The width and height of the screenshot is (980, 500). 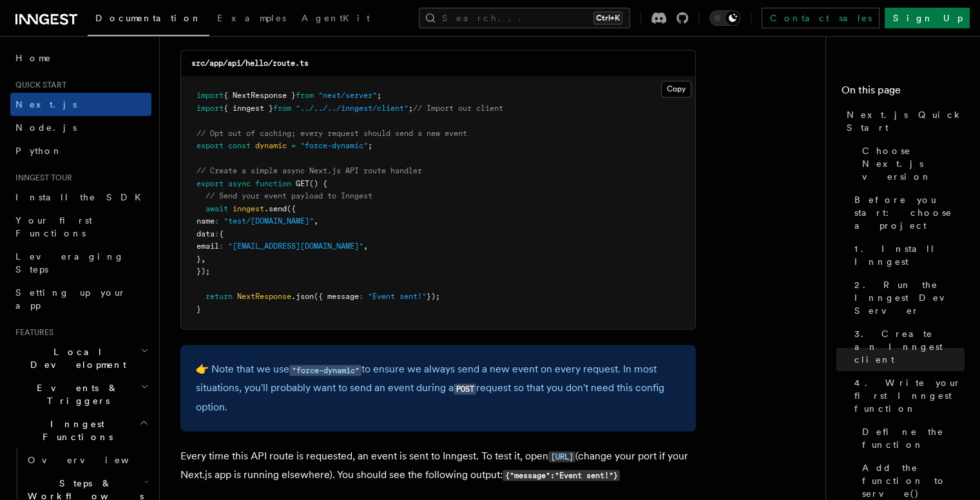 I want to click on span: 3. Create an Inngest client, so click(x=909, y=347).